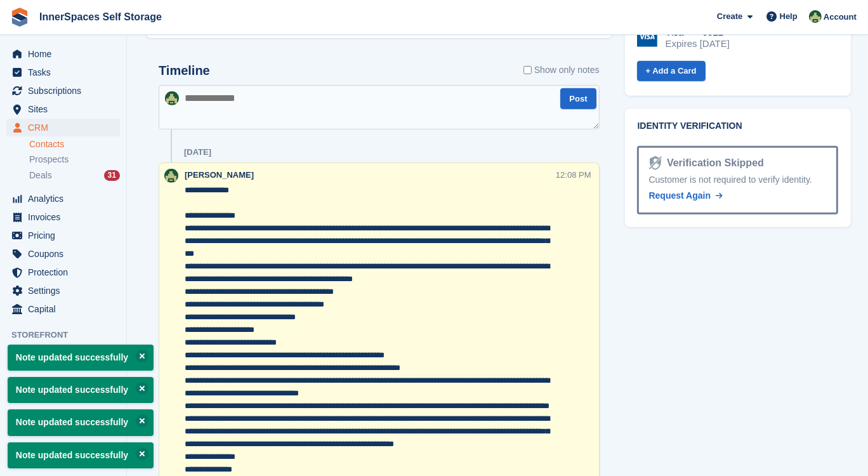 The height and width of the screenshot is (476, 868). What do you see at coordinates (840, 17) in the screenshot?
I see `span: Account` at bounding box center [840, 17].